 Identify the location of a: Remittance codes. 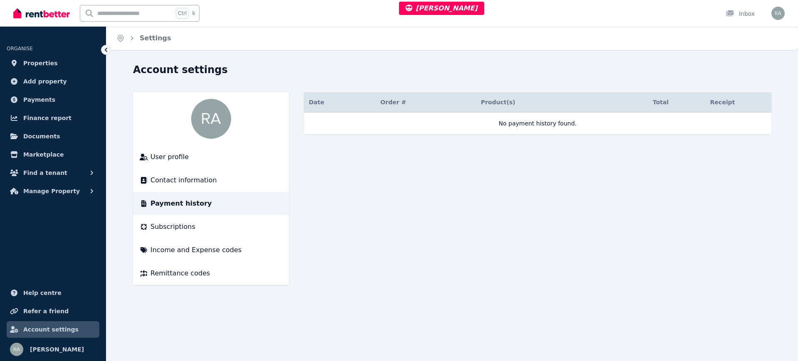
(211, 274).